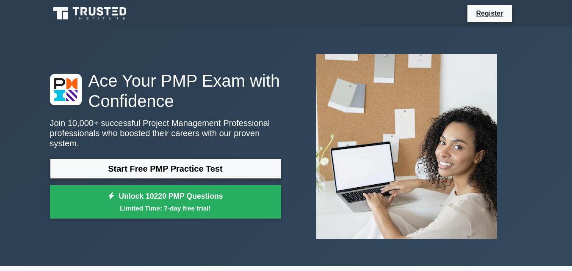 This screenshot has height=271, width=572. Describe the element at coordinates (166, 208) in the screenshot. I see `small: Limited Time: 7-day free trial!` at that location.